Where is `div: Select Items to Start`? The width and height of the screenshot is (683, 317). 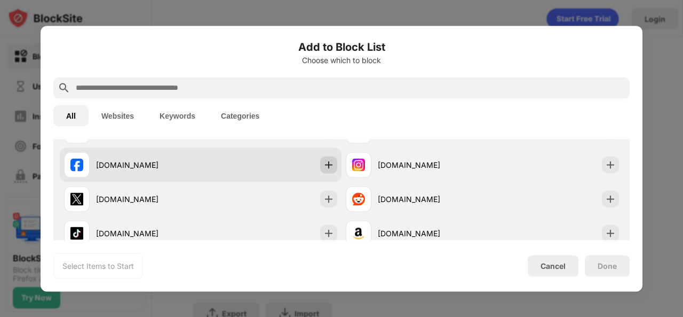
div: Select Items to Start is located at coordinates (98, 265).